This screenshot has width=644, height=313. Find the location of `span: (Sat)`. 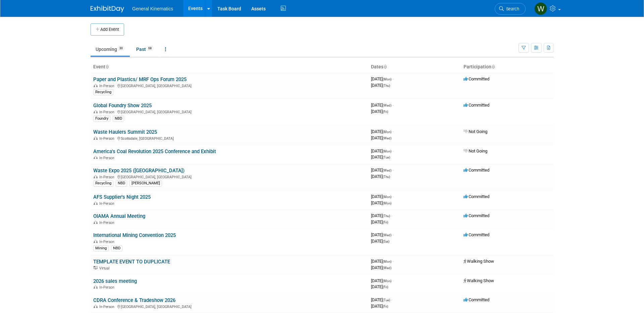

span: (Sat) is located at coordinates (386, 241).